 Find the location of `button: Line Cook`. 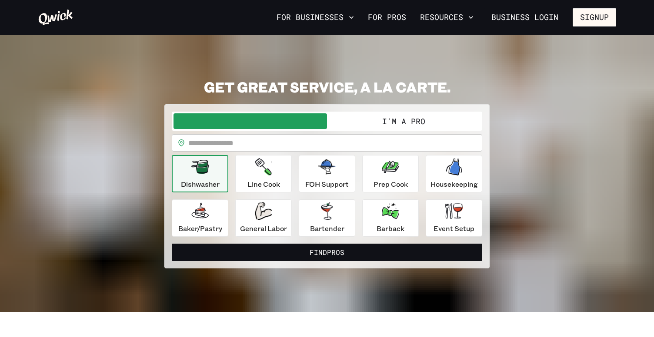

button: Line Cook is located at coordinates (263, 174).